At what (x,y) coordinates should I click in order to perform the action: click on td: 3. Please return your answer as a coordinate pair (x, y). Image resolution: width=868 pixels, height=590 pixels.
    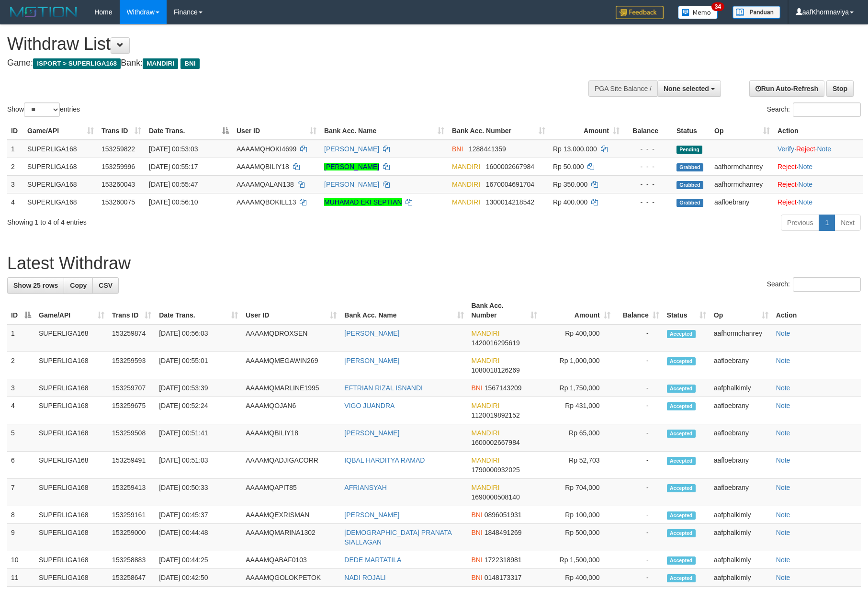
    Looking at the image, I should click on (21, 388).